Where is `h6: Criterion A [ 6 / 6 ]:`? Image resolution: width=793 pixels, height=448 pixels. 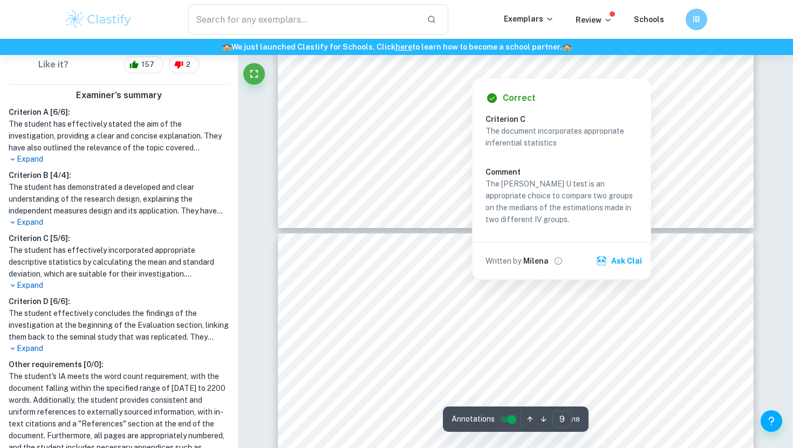 h6: Criterion A [ 6 / 6 ]: is located at coordinates (119, 112).